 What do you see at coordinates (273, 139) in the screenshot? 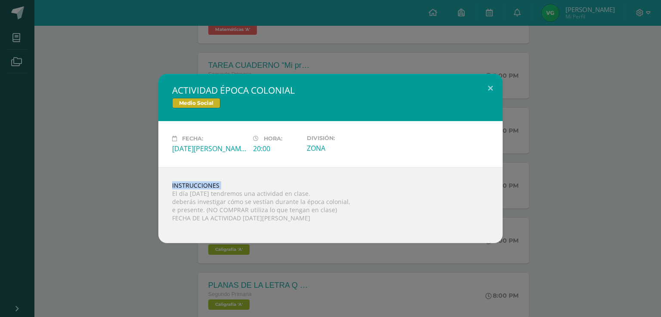
I see `span: Hora:` at bounding box center [273, 139].